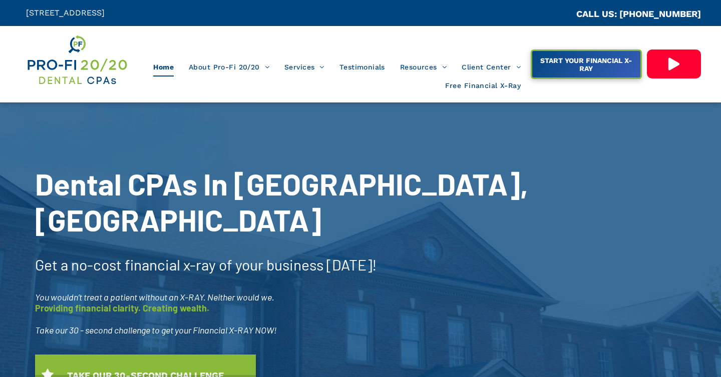 The height and width of the screenshot is (377, 721). Describe the element at coordinates (491, 67) in the screenshot. I see `a: Client Center` at that location.